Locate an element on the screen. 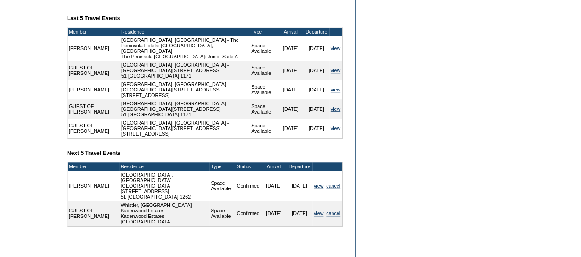 This screenshot has width=581, height=257. b: Next 5 Travel Events is located at coordinates (94, 153).